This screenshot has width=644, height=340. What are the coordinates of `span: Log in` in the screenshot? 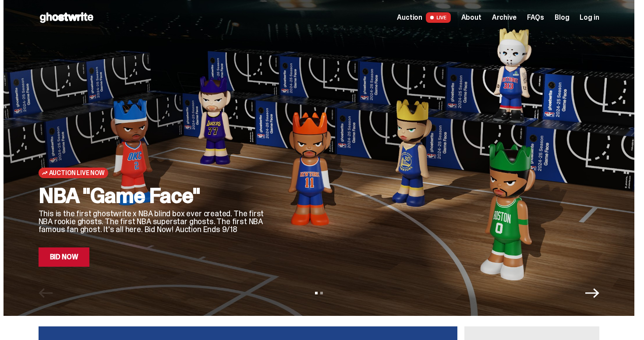 It's located at (590, 18).